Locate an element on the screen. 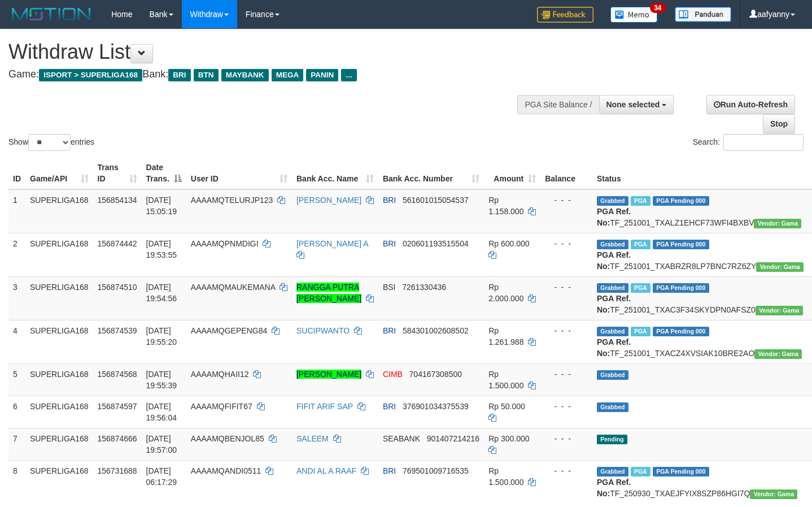 The width and height of the screenshot is (812, 507). span: 156874442 is located at coordinates (118, 244).